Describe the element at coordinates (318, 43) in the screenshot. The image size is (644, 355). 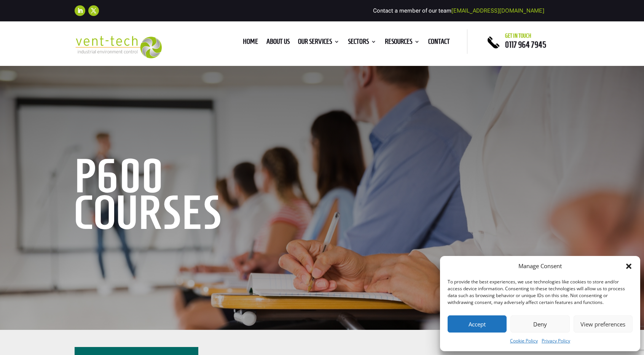
I see `a: Our Services` at that location.